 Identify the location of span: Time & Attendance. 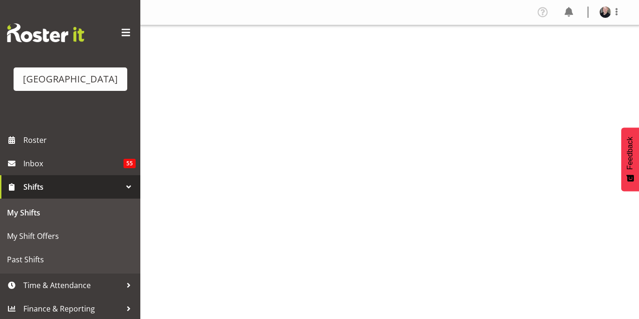
(72, 285).